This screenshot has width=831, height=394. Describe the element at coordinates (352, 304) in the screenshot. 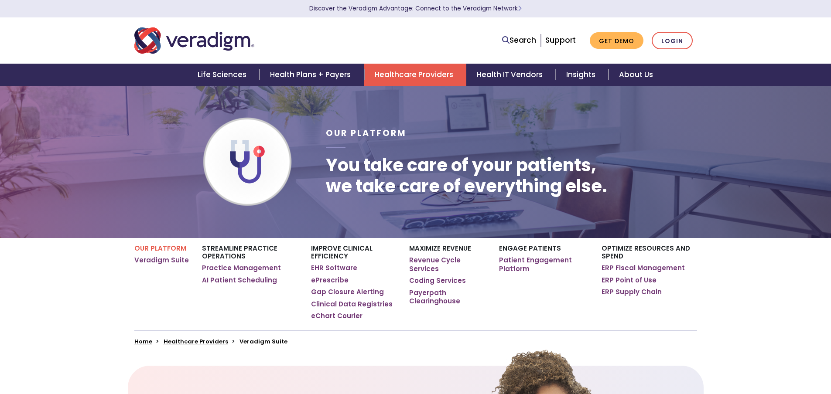

I see `a: Clinical Data Registries` at that location.